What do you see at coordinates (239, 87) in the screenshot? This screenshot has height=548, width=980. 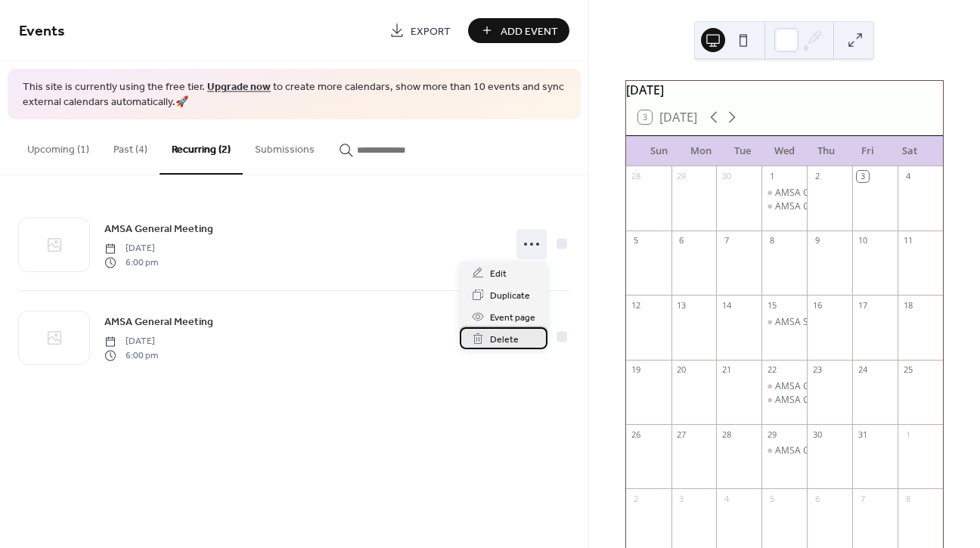 I see `a: Upgrade now` at bounding box center [239, 87].